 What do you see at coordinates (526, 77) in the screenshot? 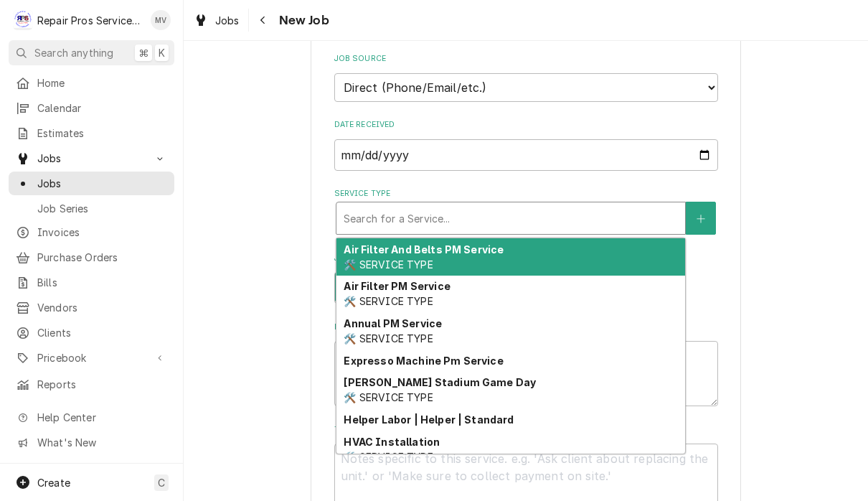
I see `div: Job Source` at bounding box center [526, 77].